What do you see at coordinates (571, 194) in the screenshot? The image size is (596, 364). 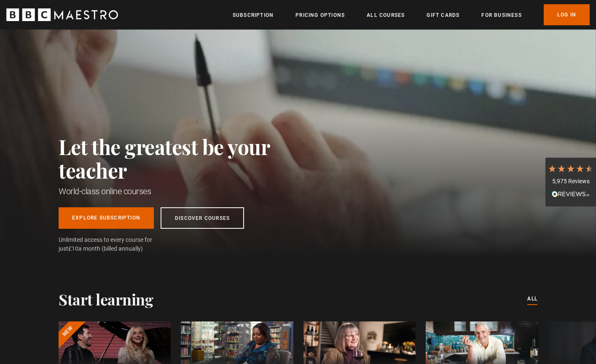 I see `div: REVIEWS.io` at bounding box center [571, 194].